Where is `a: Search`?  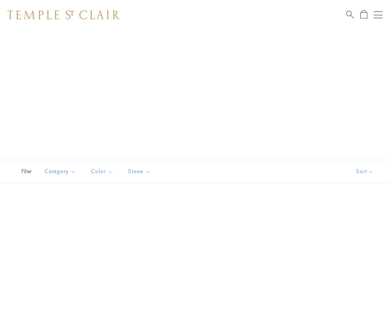
a: Search is located at coordinates (350, 14).